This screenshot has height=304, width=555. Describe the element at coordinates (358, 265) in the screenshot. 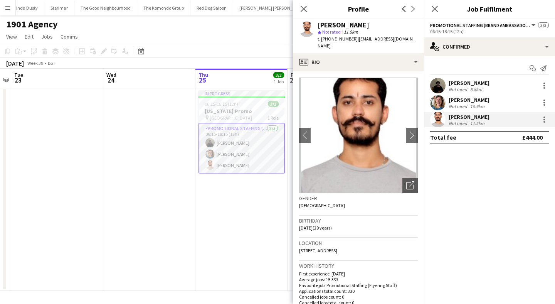

I see `h3: Work history` at that location.